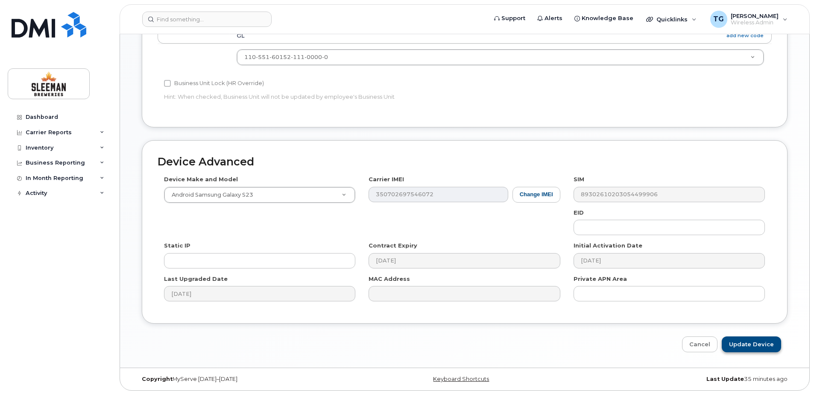 This screenshot has width=814, height=395. What do you see at coordinates (751, 344) in the screenshot?
I see `input: Update Device` at bounding box center [751, 344].